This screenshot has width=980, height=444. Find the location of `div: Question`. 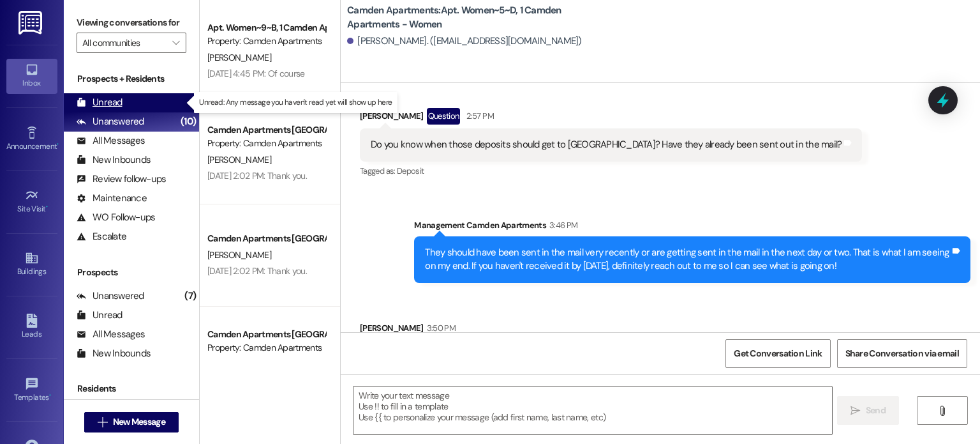

div: Question is located at coordinates (444, 115).